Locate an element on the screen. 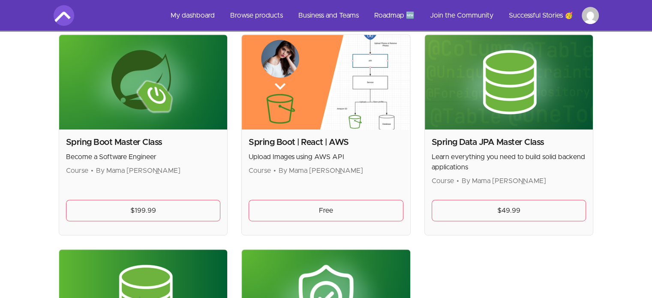 Image resolution: width=652 pixels, height=298 pixels. nav: Main is located at coordinates (381, 15).